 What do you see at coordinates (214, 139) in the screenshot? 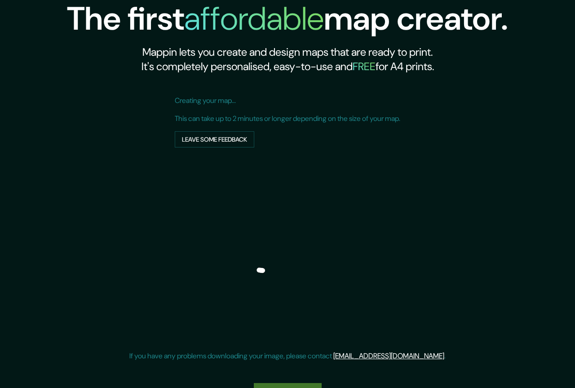
I see `button: Leave some feedback` at bounding box center [214, 139].